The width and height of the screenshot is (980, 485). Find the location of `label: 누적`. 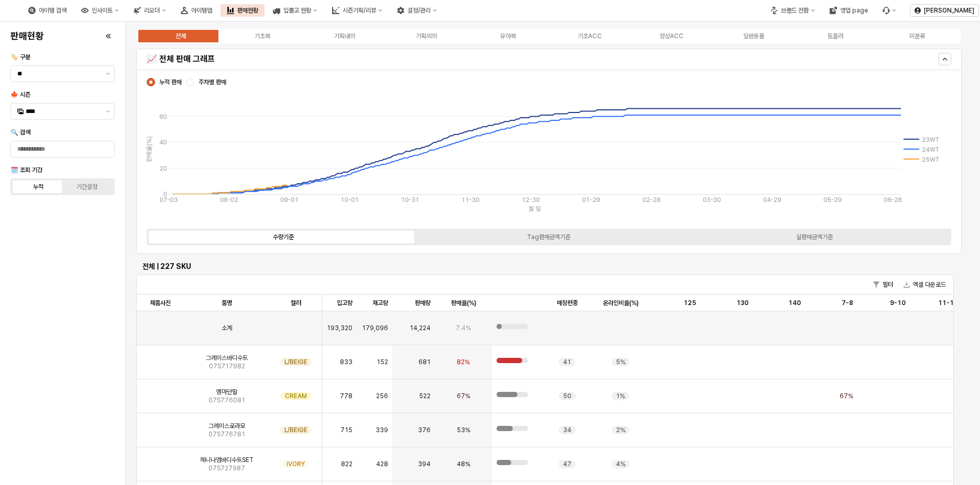

label: 누적 is located at coordinates (38, 187).